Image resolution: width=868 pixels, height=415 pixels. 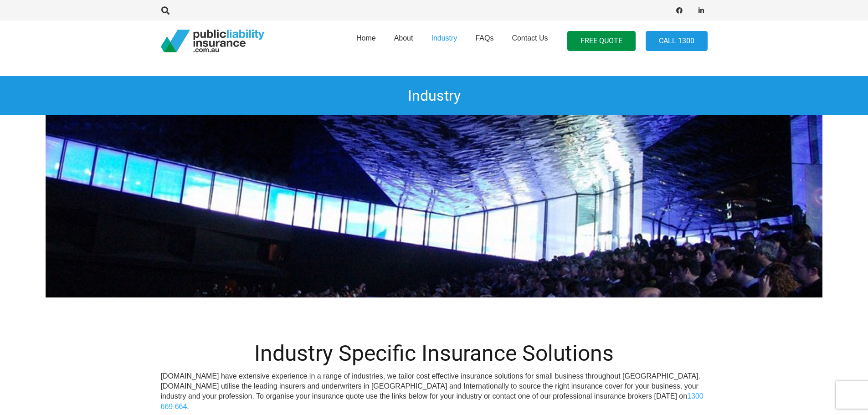 I want to click on a: Home, so click(x=366, y=41).